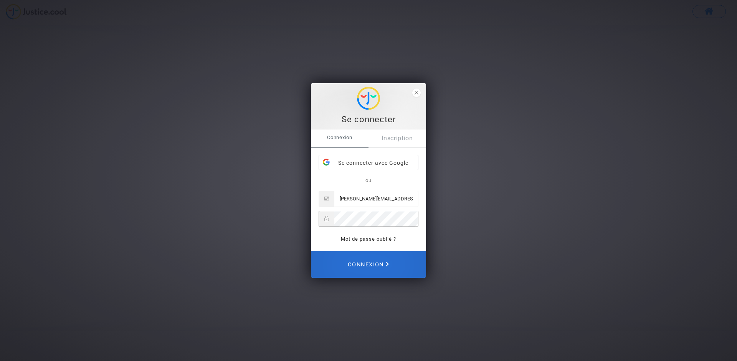 This screenshot has height=361, width=737. Describe the element at coordinates (416, 93) in the screenshot. I see `span: close` at that location.